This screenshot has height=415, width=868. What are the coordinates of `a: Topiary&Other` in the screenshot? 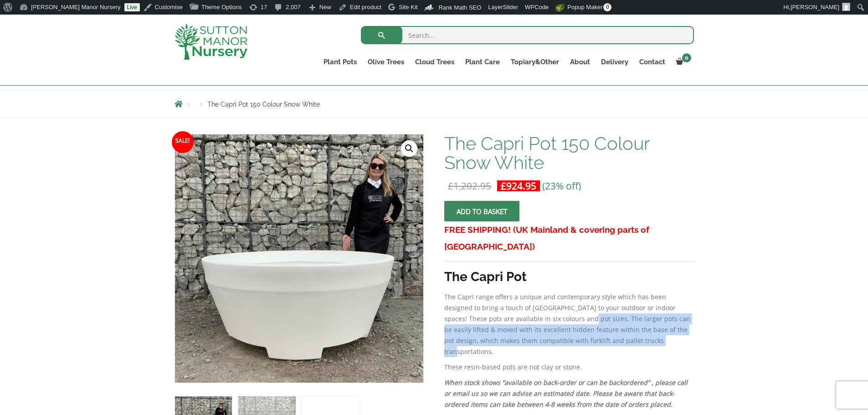 It's located at (535, 62).